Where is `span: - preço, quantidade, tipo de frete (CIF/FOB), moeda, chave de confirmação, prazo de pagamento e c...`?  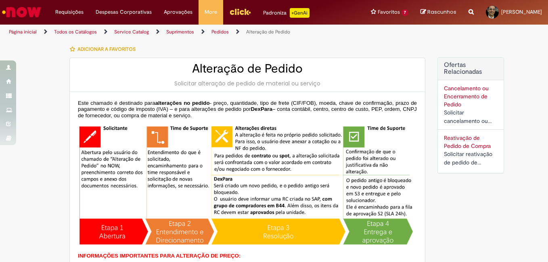
span: - preço, quantidade, tipo de frete (CIF/FOB), moeda, chave de confirmação, prazo de pagamento e c... is located at coordinates (248, 106).